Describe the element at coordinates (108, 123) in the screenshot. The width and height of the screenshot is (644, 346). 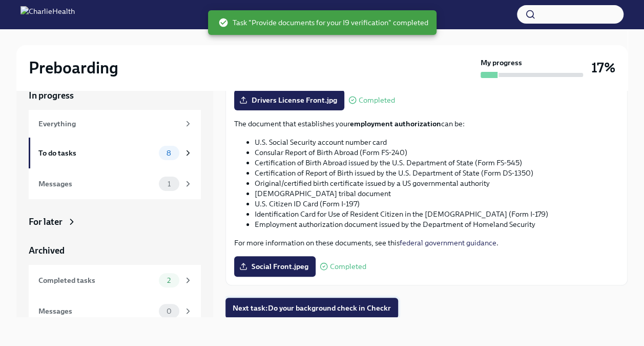
I see `div: Everything` at that location.